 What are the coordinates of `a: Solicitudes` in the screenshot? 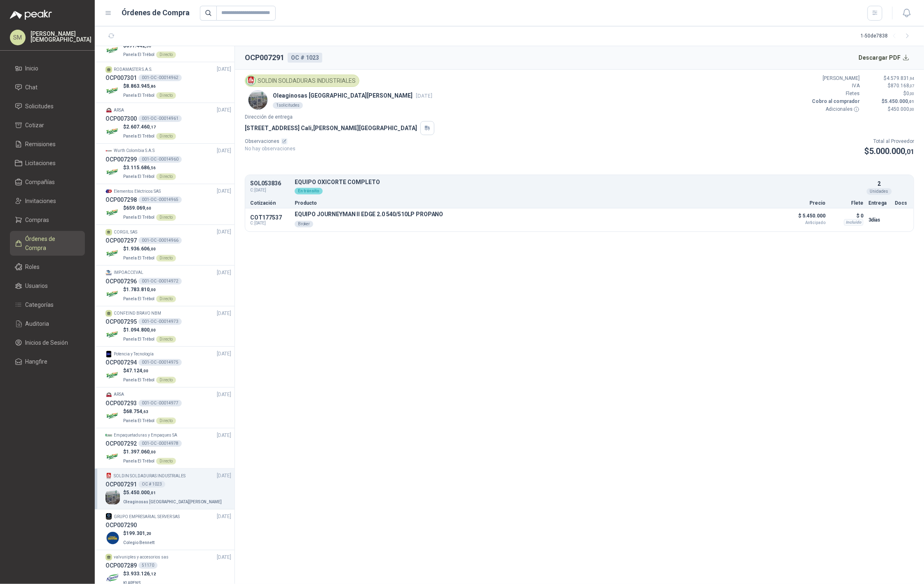 It's located at (48, 106).